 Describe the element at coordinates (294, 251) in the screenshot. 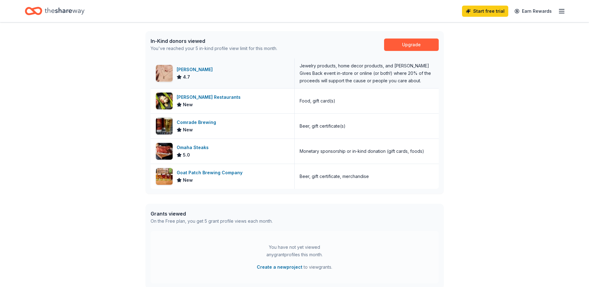

I see `div: You have not yet viewed any grant profiles this month.` at that location.